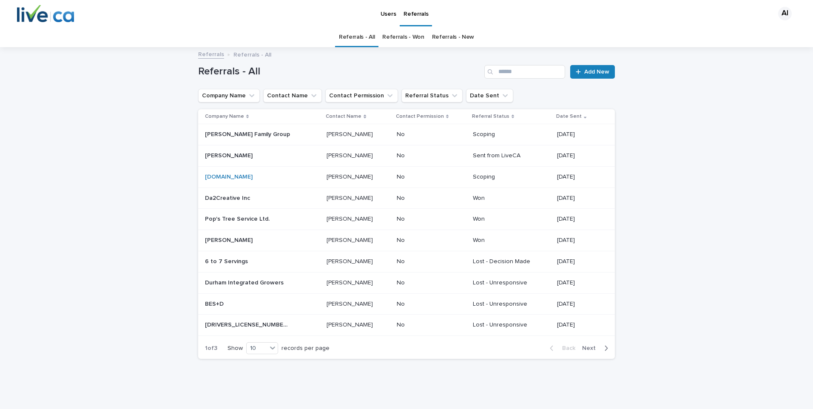 This screenshot has height=409, width=813. Describe the element at coordinates (357, 37) in the screenshot. I see `a: Referrals - All` at that location.